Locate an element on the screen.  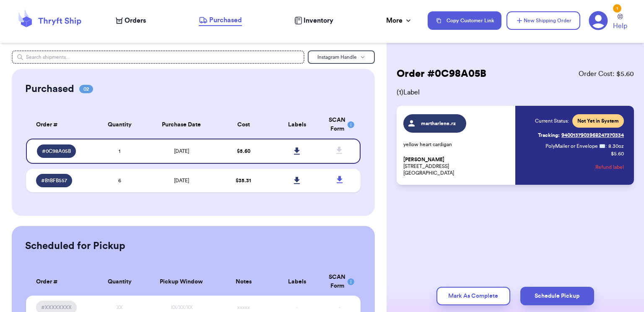
th: Notes is located at coordinates (244, 281).